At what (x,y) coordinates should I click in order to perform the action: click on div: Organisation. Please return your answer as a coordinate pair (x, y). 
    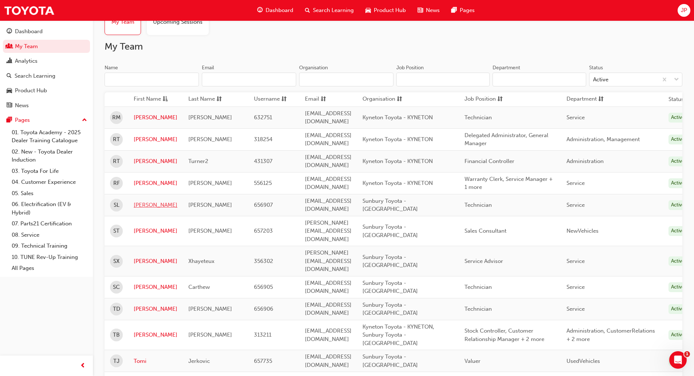
    Looking at the image, I should click on (313, 68).